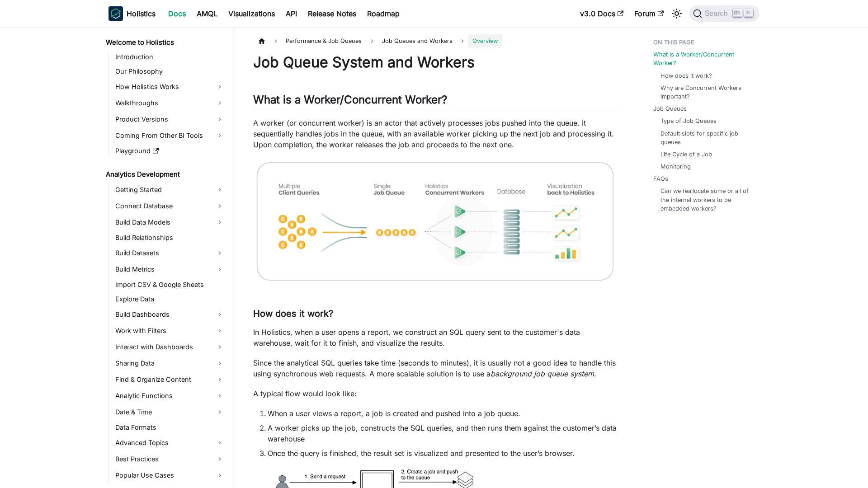 This screenshot has width=868, height=488. Describe the element at coordinates (717, 14) in the screenshot. I see `span: Search` at that location.